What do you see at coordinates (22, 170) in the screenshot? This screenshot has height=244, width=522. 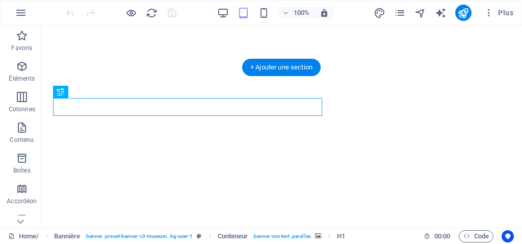 I see `p: Boîtes` at bounding box center [22, 170].